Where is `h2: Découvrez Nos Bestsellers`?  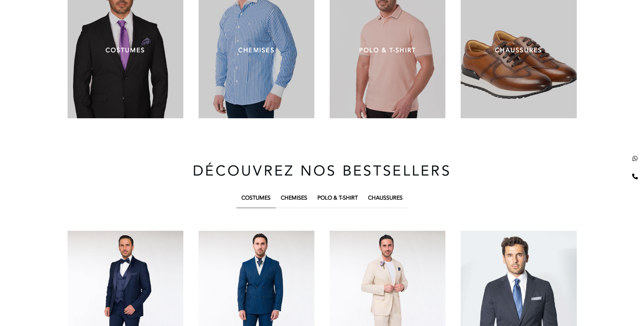 h2: Découvrez Nos Bestsellers is located at coordinates (322, 173).